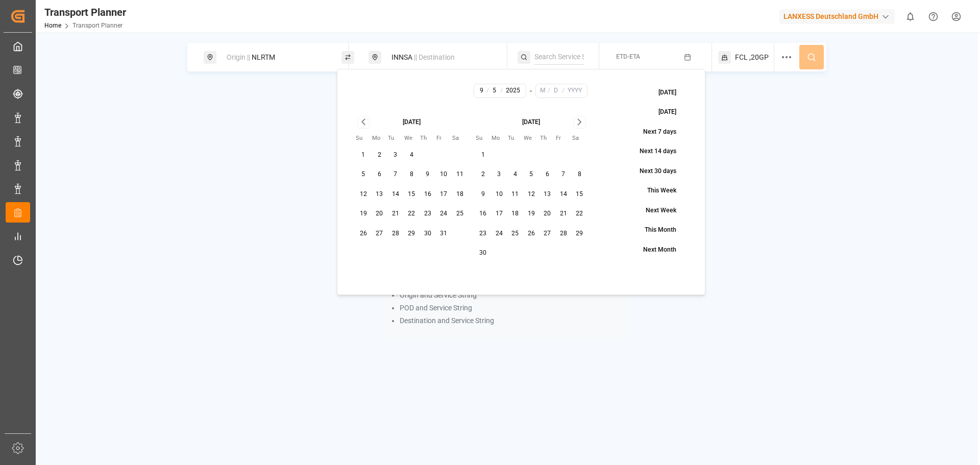 The width and height of the screenshot is (980, 465). What do you see at coordinates (627, 57) in the screenshot?
I see `span: ETD-ETA` at bounding box center [627, 57].